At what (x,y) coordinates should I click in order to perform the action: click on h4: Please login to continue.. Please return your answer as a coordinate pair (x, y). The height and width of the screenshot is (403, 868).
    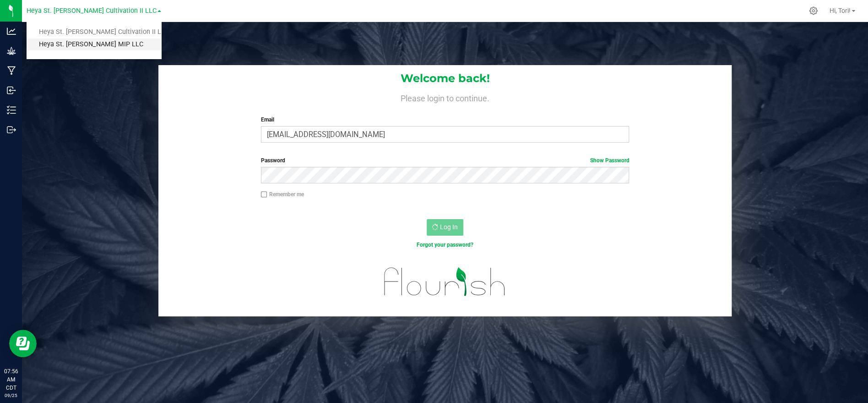
    Looking at the image, I should click on (445, 97).